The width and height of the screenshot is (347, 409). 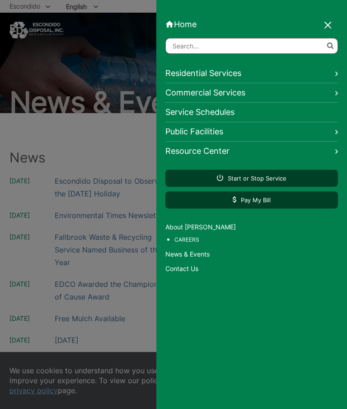 What do you see at coordinates (252, 24) in the screenshot?
I see `a: Home` at bounding box center [252, 24].